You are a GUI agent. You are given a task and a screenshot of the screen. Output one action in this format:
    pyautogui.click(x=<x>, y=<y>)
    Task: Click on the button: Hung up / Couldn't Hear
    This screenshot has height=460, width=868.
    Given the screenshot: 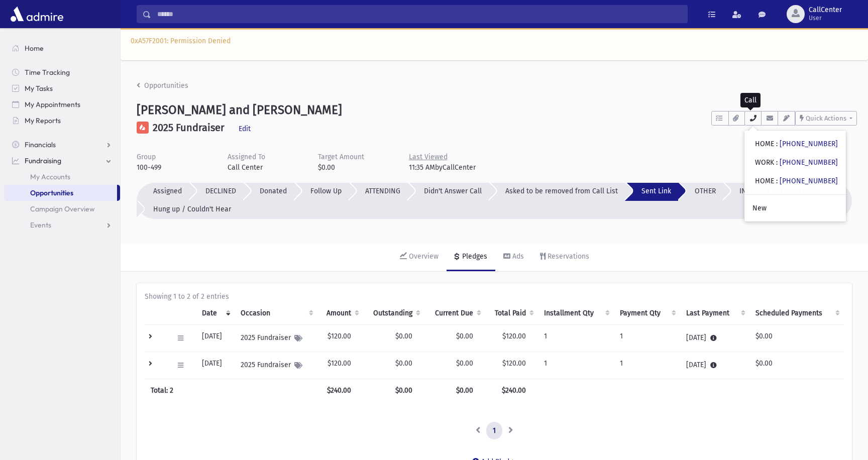 What is the action you would take?
    pyautogui.click(x=187, y=210)
    